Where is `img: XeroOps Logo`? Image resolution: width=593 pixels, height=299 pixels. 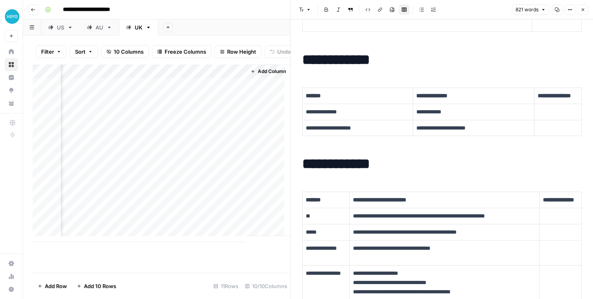
img: XeroOps Logo is located at coordinates (12, 17).